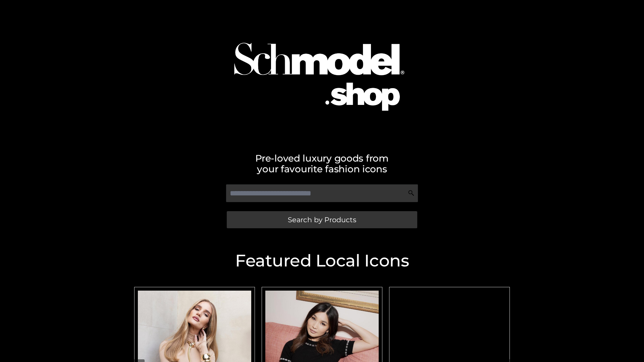 The height and width of the screenshot is (362, 644). Describe the element at coordinates (322, 220) in the screenshot. I see `span: Search by Products` at that location.